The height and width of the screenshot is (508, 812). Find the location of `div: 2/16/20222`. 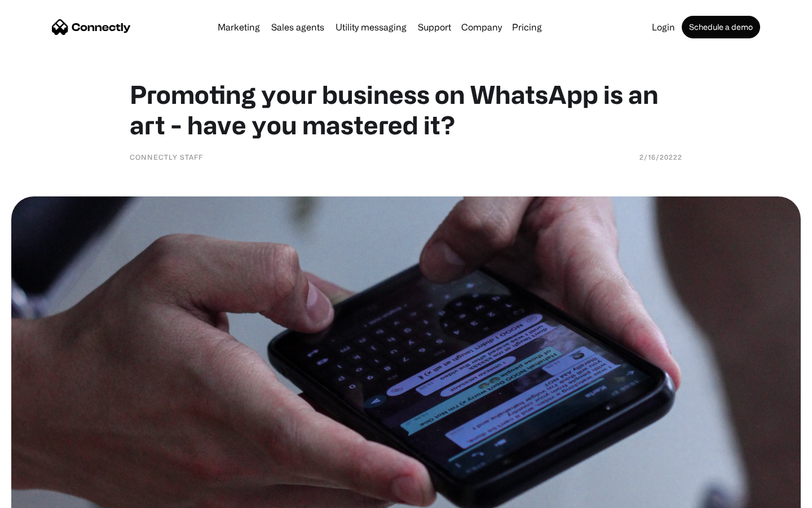

div: 2/16/20222 is located at coordinates (661, 157).